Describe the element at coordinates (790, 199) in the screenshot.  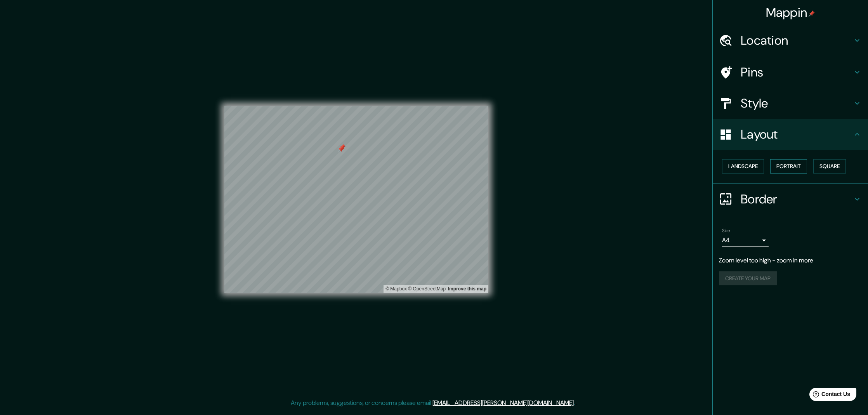
I see `div: Border` at that location.